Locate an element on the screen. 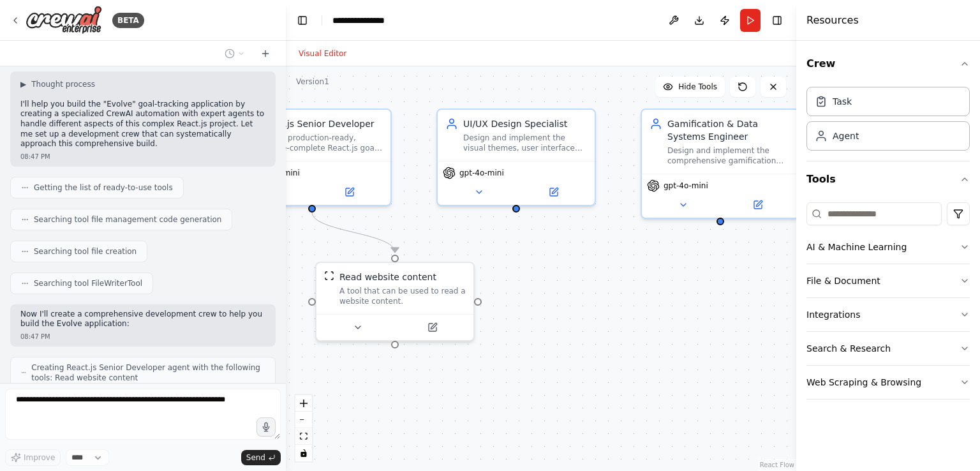 The height and width of the screenshot is (471, 980). div: Tools is located at coordinates (888, 303).